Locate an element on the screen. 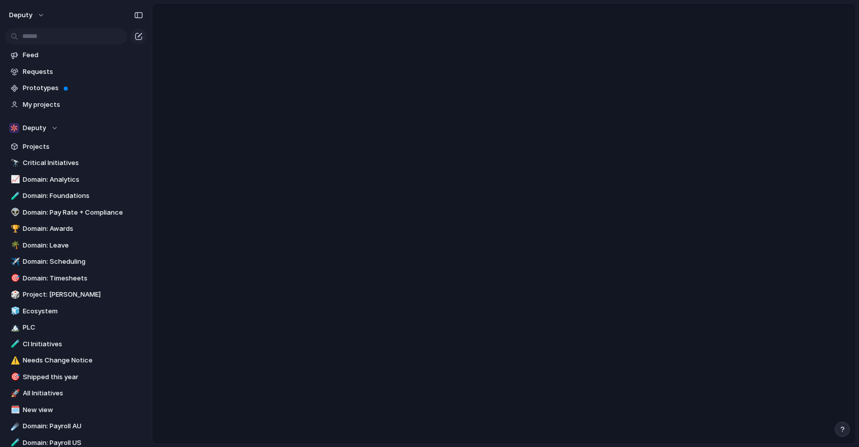  button: deputy is located at coordinates (27, 15).